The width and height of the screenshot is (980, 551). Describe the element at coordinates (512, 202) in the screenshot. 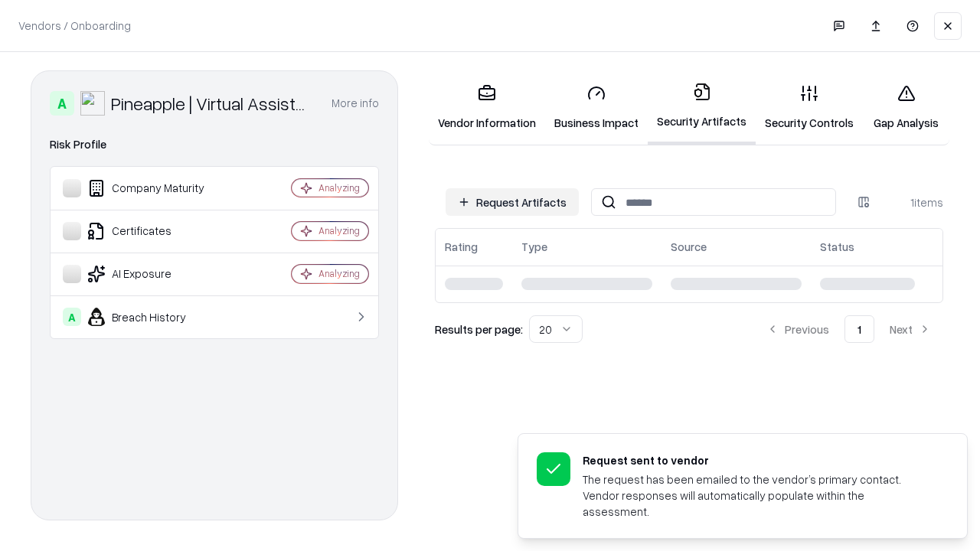

I see `button: Request Artifacts` at that location.